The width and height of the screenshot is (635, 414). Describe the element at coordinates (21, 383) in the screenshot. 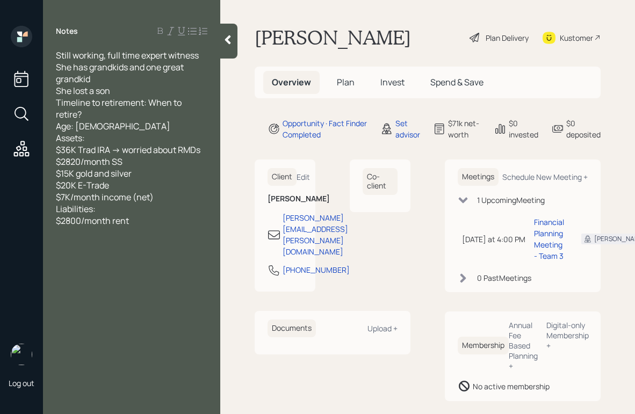

I see `div: Log out` at that location.